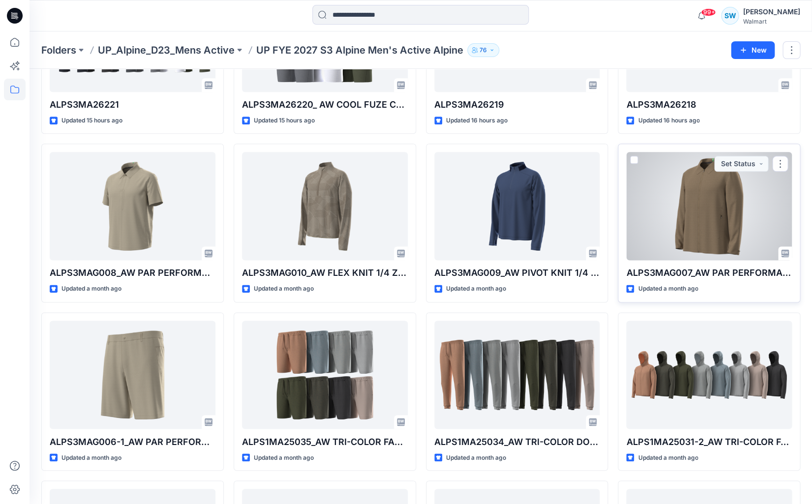  I want to click on p: ALPS3MA26219, so click(517, 105).